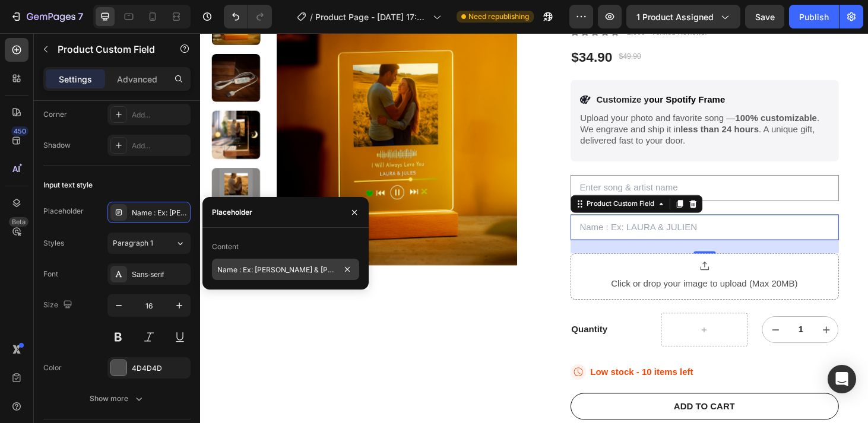  I want to click on button: 1 product assigned, so click(684, 17).